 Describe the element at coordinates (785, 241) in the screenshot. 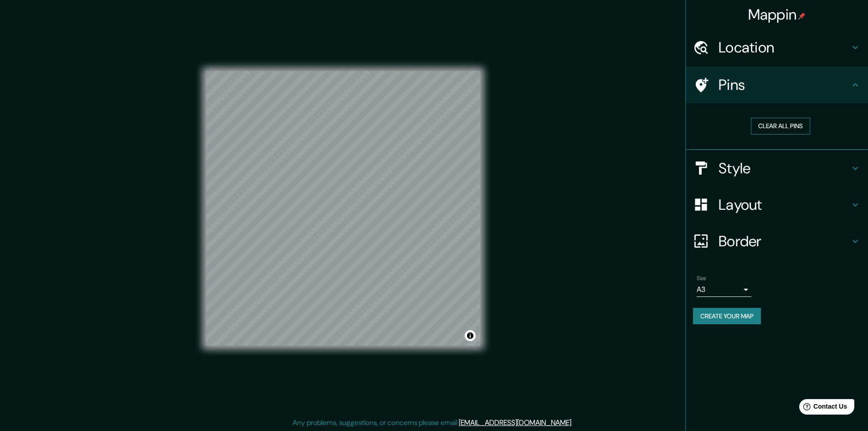

I see `h4: Border` at that location.